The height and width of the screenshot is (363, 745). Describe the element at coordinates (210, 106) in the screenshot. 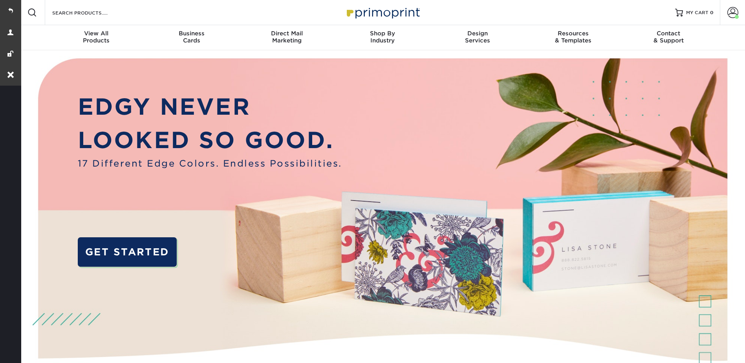

I see `p: EDGY NEVER` at that location.